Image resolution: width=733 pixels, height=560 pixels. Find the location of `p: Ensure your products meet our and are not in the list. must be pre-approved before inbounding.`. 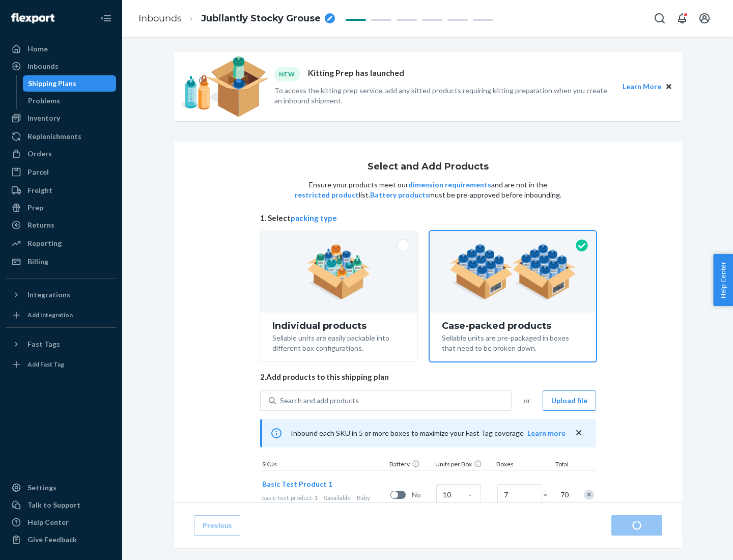

p: Ensure your products meet our and are not in the list. must be pre-approved before inbounding. is located at coordinates (428, 190).